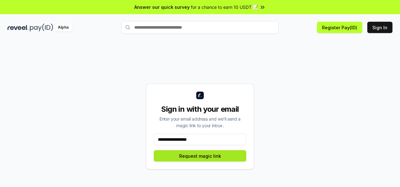 Image resolution: width=400 pixels, height=187 pixels. What do you see at coordinates (200, 95) in the screenshot?
I see `img: logo_small` at bounding box center [200, 95].